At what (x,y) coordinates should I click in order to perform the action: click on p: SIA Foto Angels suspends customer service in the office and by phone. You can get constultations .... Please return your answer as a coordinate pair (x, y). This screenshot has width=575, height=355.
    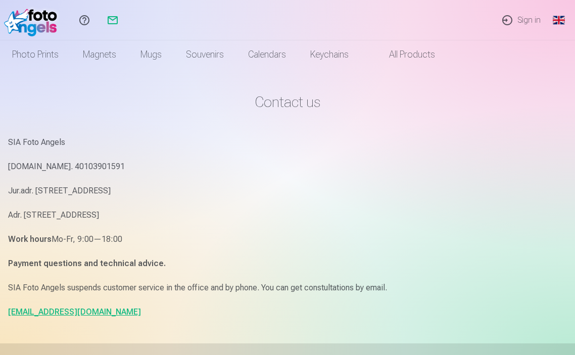
    Looking at the image, I should click on (287, 288).